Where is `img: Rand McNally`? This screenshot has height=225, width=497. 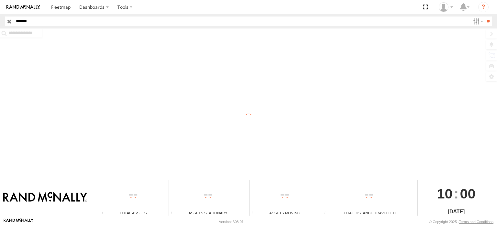
img: Rand McNally is located at coordinates (45, 197).